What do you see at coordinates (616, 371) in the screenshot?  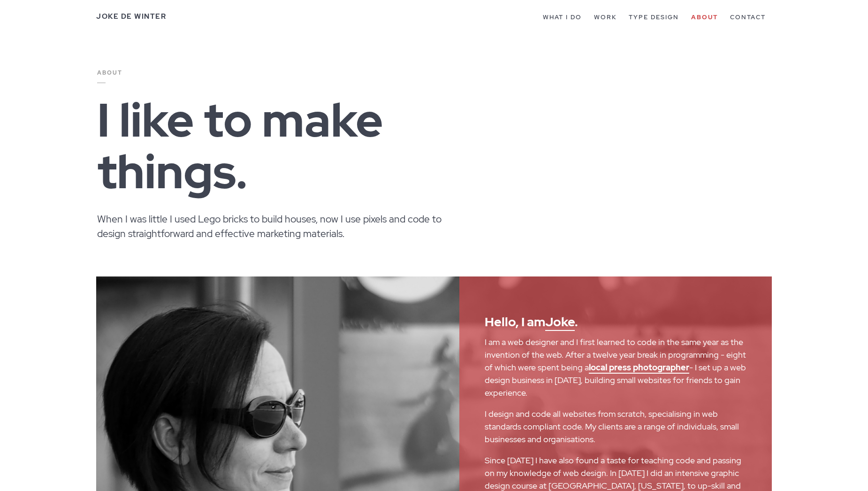 I see `p: I am a web designer and I first learned to code in the same year as the invention of the web. Aft...` at bounding box center [616, 371].